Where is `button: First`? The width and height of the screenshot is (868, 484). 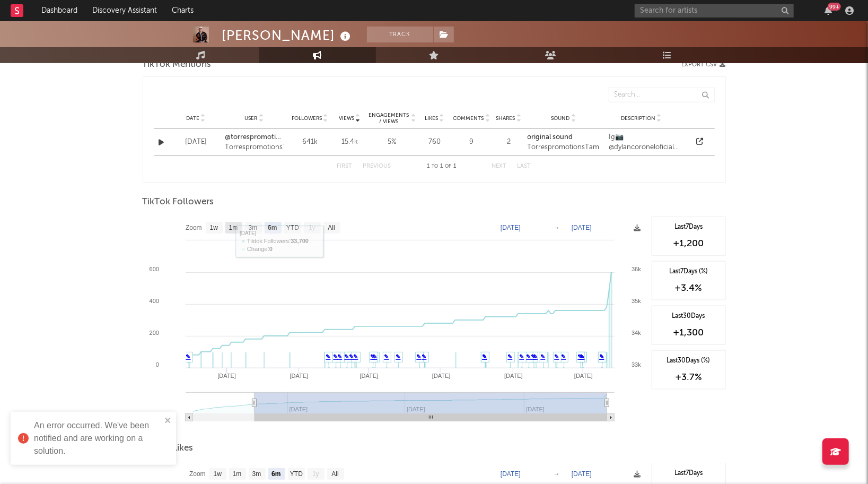
button: First is located at coordinates (345, 166).